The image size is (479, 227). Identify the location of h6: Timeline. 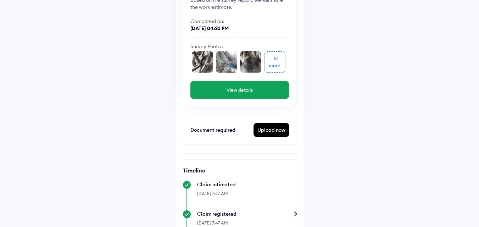
(240, 171).